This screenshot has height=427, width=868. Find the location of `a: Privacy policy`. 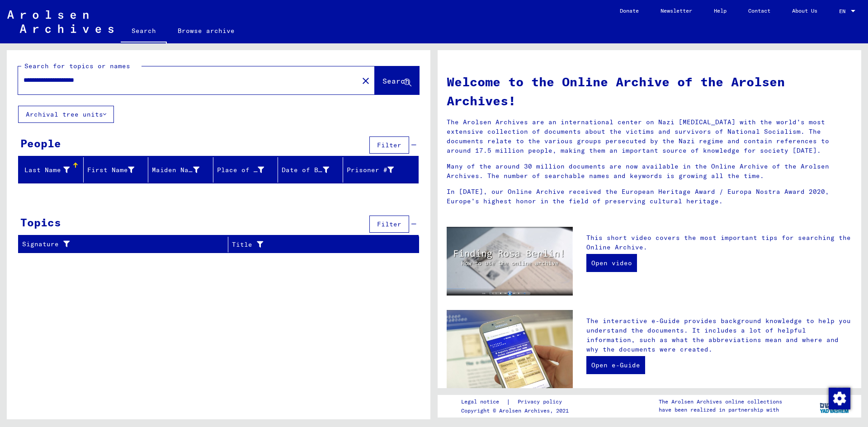

a: Privacy policy is located at coordinates (541, 401).